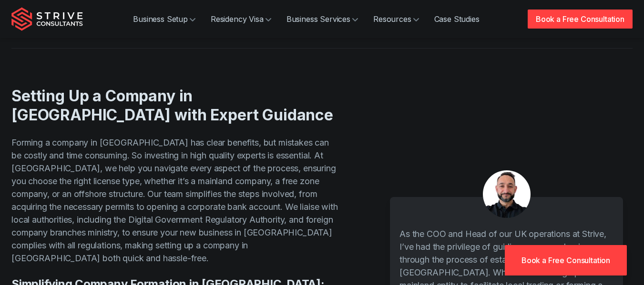  What do you see at coordinates (47, 19) in the screenshot?
I see `a: Strive Consultants` at bounding box center [47, 19].